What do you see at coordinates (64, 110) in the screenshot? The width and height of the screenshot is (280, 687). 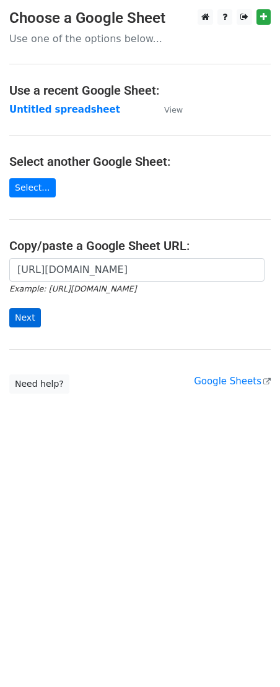 I see `a: Untitled spreadsheet` at bounding box center [64, 110].